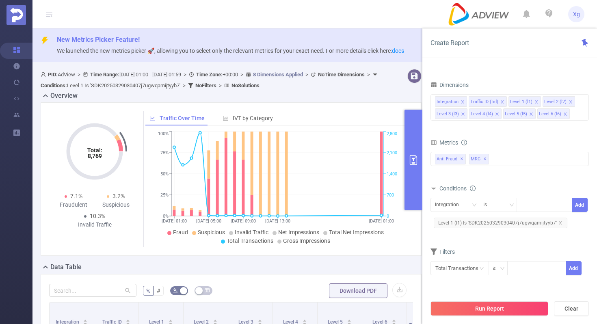 The image size is (597, 324). Describe the element at coordinates (45, 41) in the screenshot. I see `i: icon: thunderbolt` at that location.